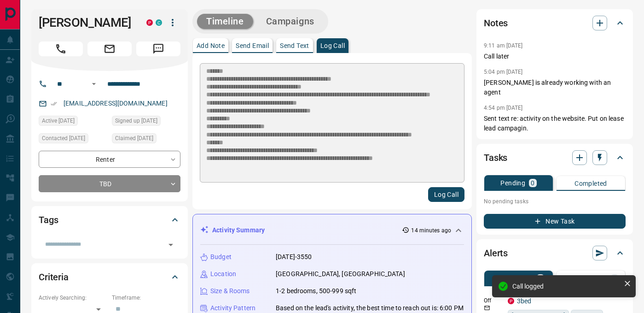  What do you see at coordinates (290, 21) in the screenshot?
I see `button: Campaigns` at bounding box center [290, 21].